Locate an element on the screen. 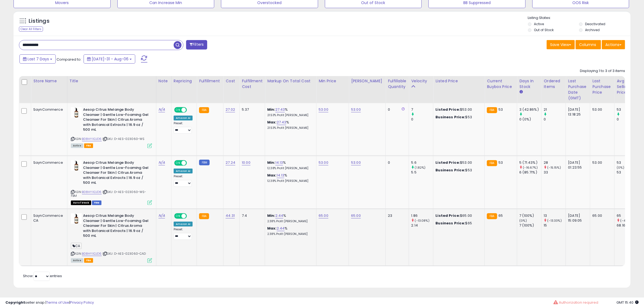  div: seller snap | | is located at coordinates (49, 303).